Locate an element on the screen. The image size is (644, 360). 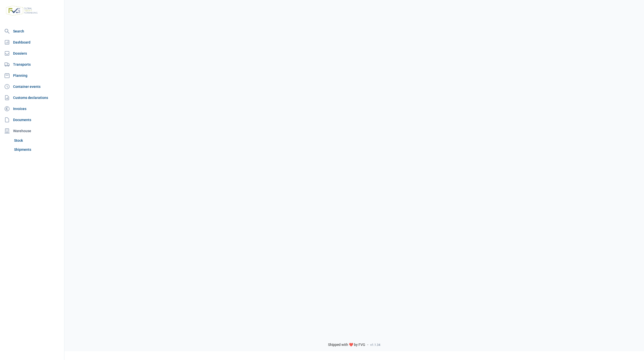
a: Dashboard is located at coordinates (32, 42).